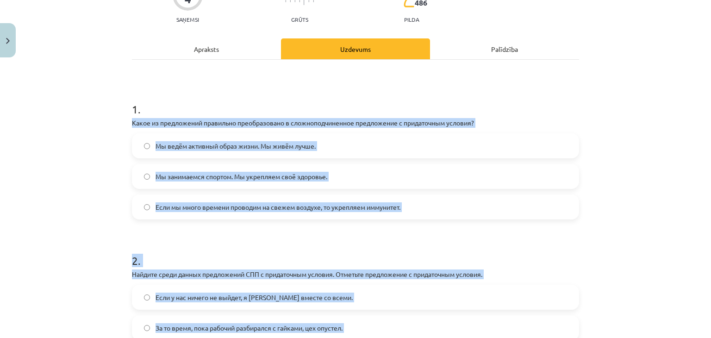 This screenshot has height=338, width=711. I want to click on div: Apraksts, so click(206, 49).